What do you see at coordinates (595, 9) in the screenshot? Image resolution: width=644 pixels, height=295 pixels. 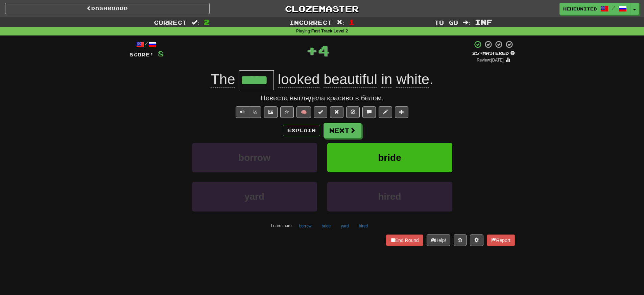 I see `a: heheunited /` at bounding box center [595, 9].